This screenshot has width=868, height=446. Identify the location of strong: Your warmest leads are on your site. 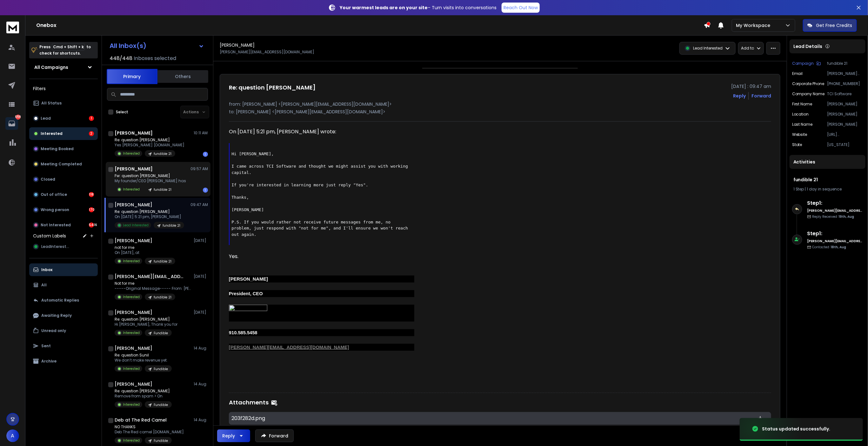
(384, 8).